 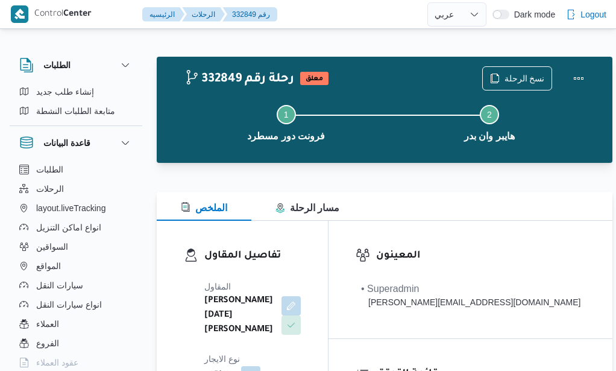 I want to click on span: الفروع, so click(x=48, y=343).